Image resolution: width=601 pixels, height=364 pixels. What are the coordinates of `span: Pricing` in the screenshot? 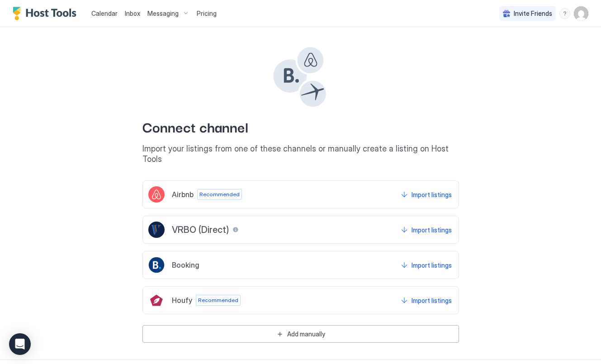 It's located at (207, 14).